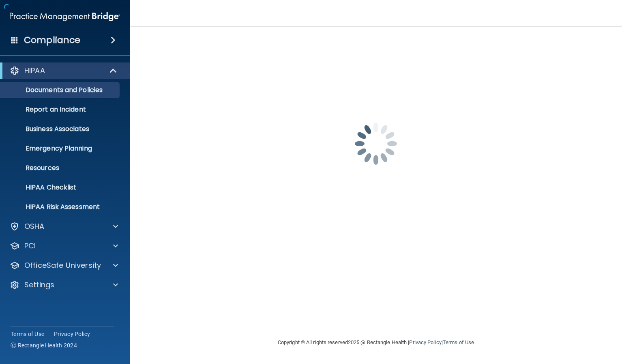 The width and height of the screenshot is (622, 364). What do you see at coordinates (61, 207) in the screenshot?
I see `p: HIPAA Risk Assessment` at bounding box center [61, 207].